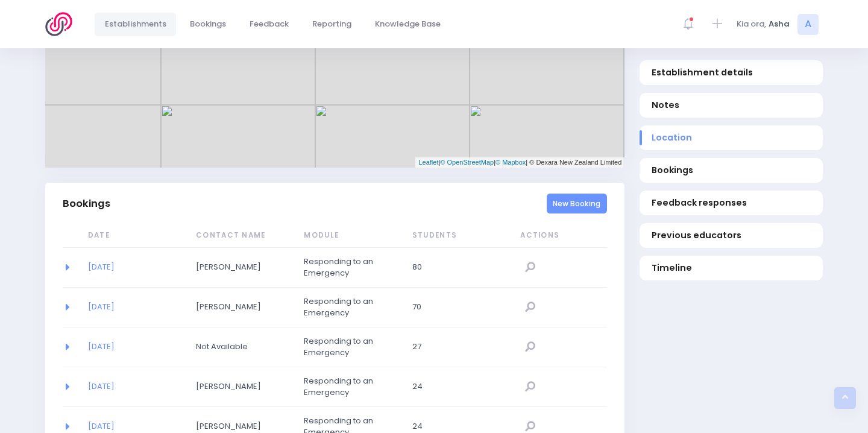 The height and width of the screenshot is (433, 868). Describe the element at coordinates (407, 24) in the screenshot. I see `a: Knowledge Base` at that location.